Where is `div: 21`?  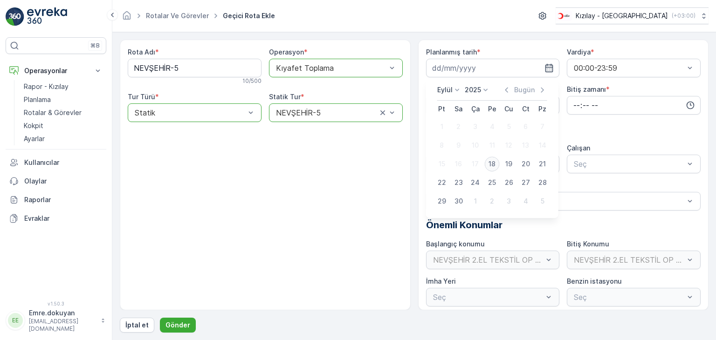
div: 21 is located at coordinates (543, 164).